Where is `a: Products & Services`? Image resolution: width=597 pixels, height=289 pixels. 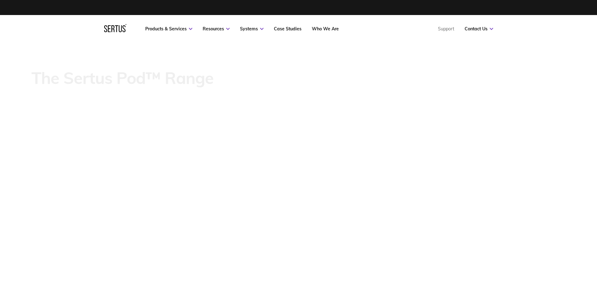
a: Products & Services is located at coordinates (169, 29).